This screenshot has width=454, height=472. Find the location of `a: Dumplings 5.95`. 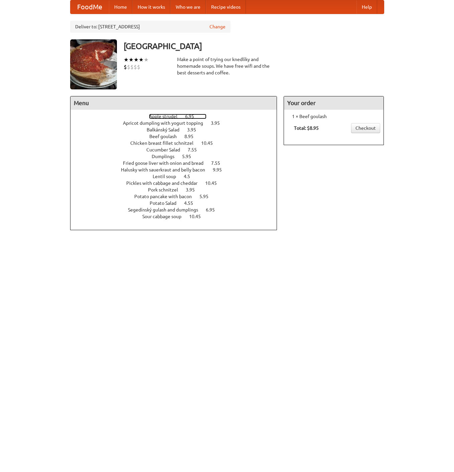

a: Dumplings 5.95 is located at coordinates (177, 157).